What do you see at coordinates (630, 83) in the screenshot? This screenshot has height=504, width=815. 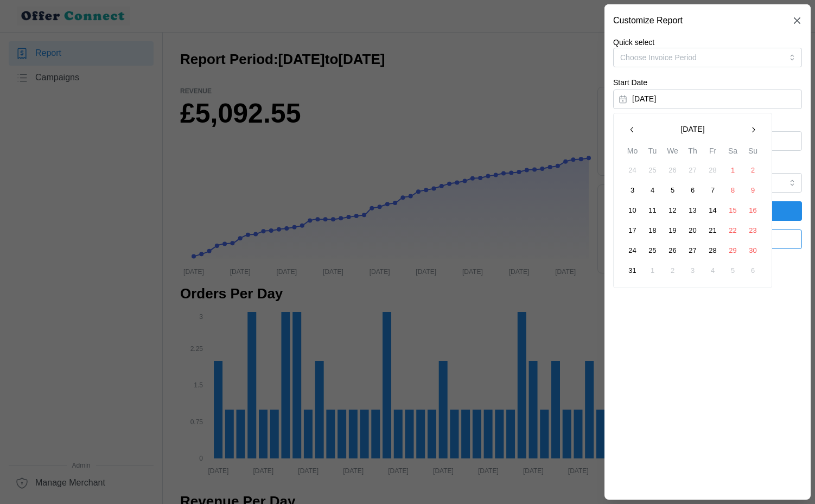 I see `label: Start Date` at bounding box center [630, 83].